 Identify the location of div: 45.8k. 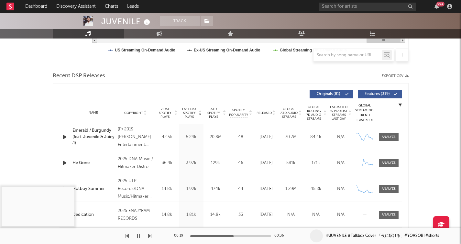
(316, 189).